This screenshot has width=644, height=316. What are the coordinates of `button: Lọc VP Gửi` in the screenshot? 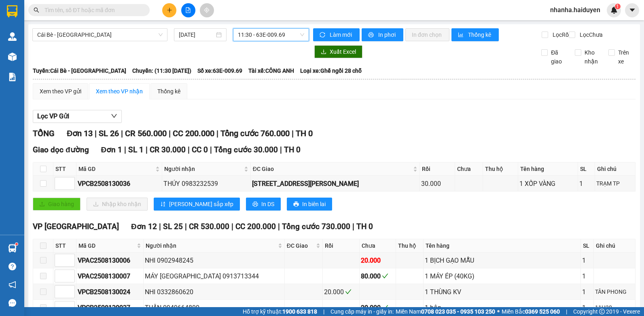 It's located at (77, 116).